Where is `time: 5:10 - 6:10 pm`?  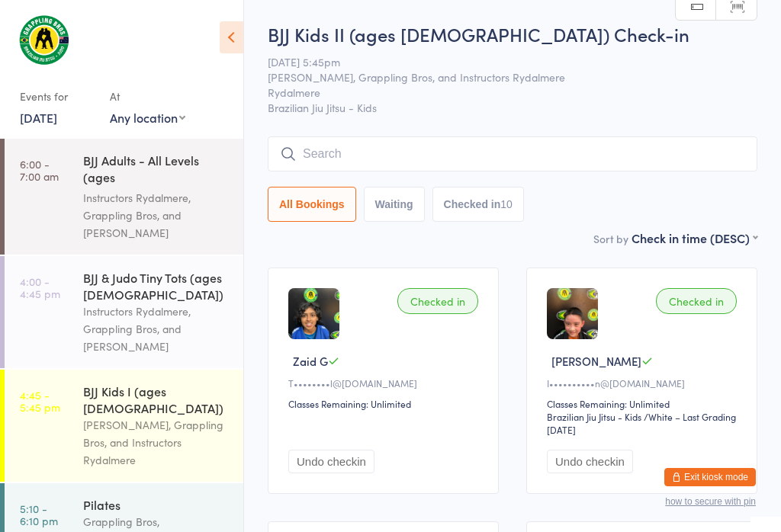 time: 5:10 - 6:10 pm is located at coordinates (39, 514).